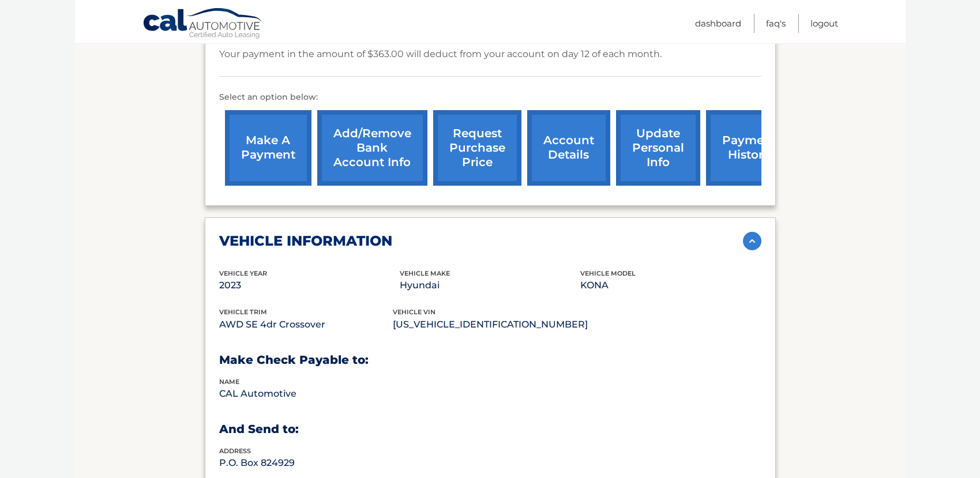 This screenshot has width=980, height=478. What do you see at coordinates (718, 23) in the screenshot?
I see `a: Dashboard` at bounding box center [718, 23].